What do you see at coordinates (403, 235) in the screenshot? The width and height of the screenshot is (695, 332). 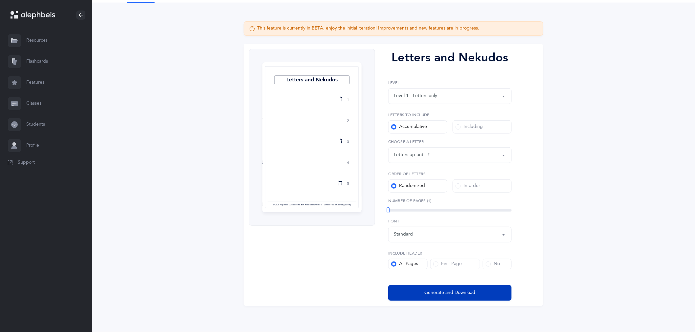 I see `div: Standard` at bounding box center [403, 235].